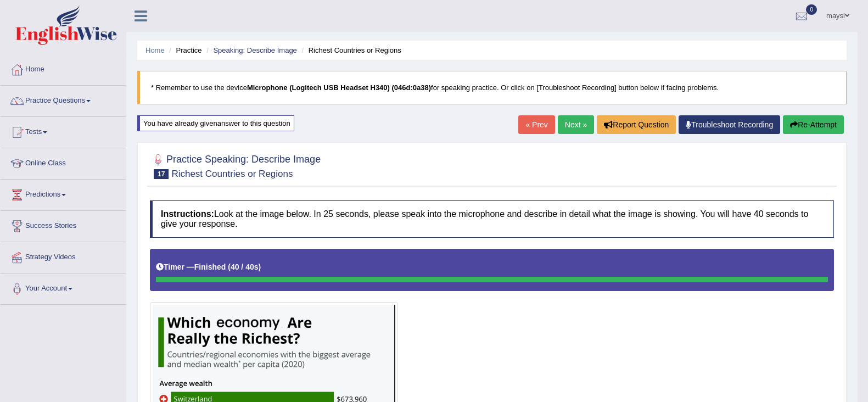  I want to click on h5: Timer —, so click(208, 267).